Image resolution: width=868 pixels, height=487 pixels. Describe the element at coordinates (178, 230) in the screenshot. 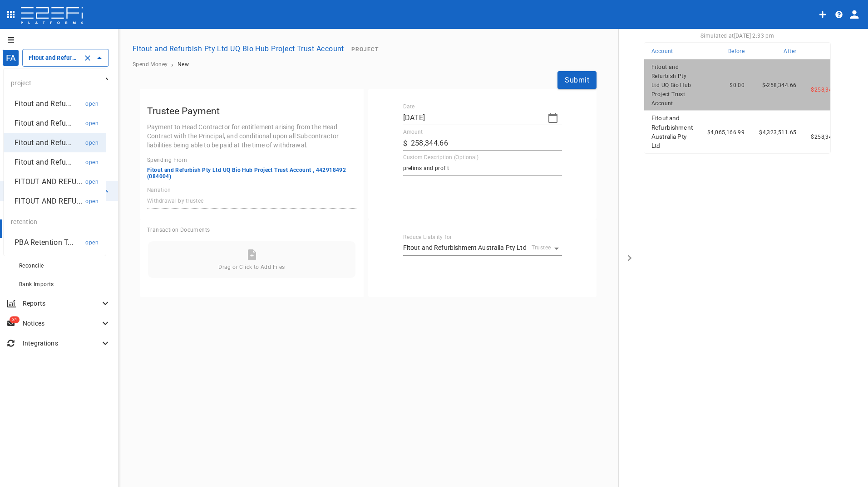

I see `span: Transaction Documents` at that location.